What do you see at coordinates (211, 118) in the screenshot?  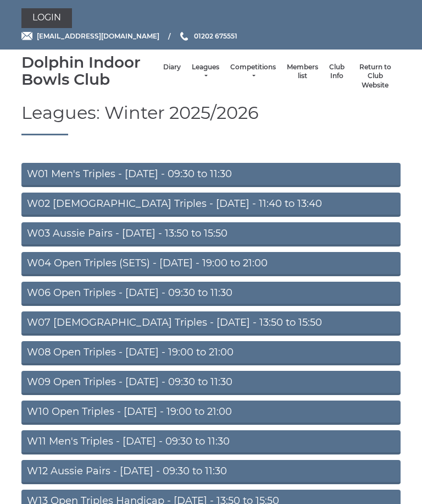 I see `h1: Leagues: Winter 2025/2026` at bounding box center [211, 118].